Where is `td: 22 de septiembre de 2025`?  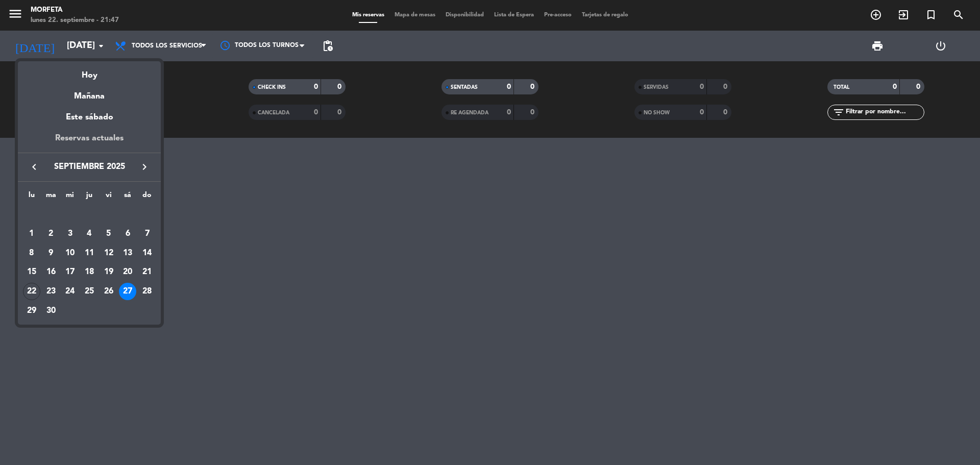 td: 22 de septiembre de 2025 is located at coordinates (32, 292).